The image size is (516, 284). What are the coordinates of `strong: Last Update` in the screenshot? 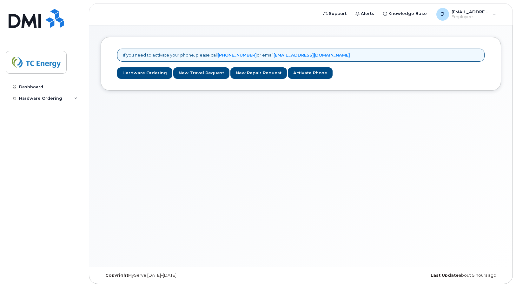 It's located at (445, 275).